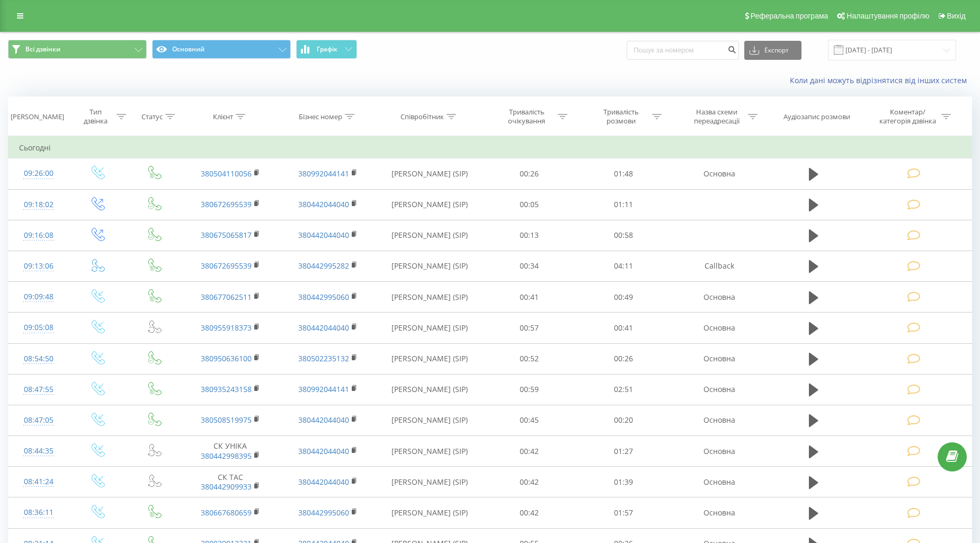 Image resolution: width=980 pixels, height=543 pixels. I want to click on div: Статус, so click(152, 116).